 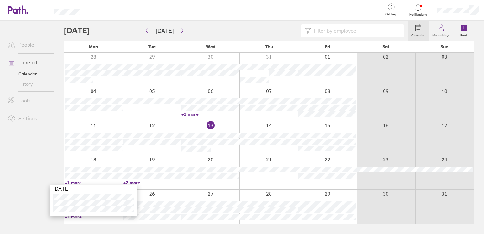 What do you see at coordinates (211, 47) in the screenshot?
I see `span: Wed` at bounding box center [211, 47].